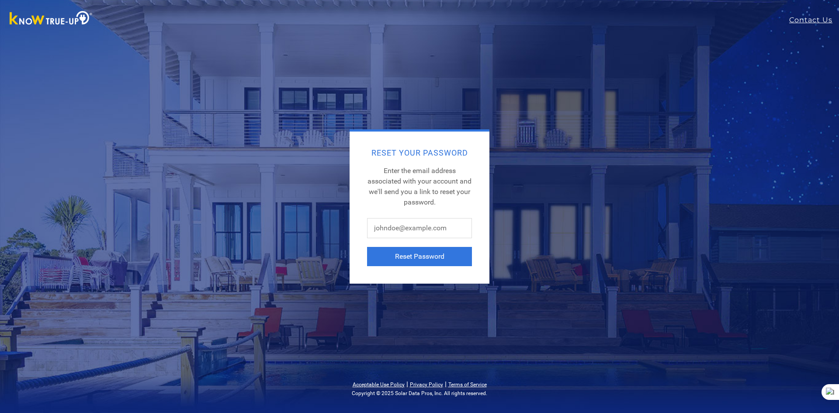  I want to click on a: Terms of Service, so click(468, 385).